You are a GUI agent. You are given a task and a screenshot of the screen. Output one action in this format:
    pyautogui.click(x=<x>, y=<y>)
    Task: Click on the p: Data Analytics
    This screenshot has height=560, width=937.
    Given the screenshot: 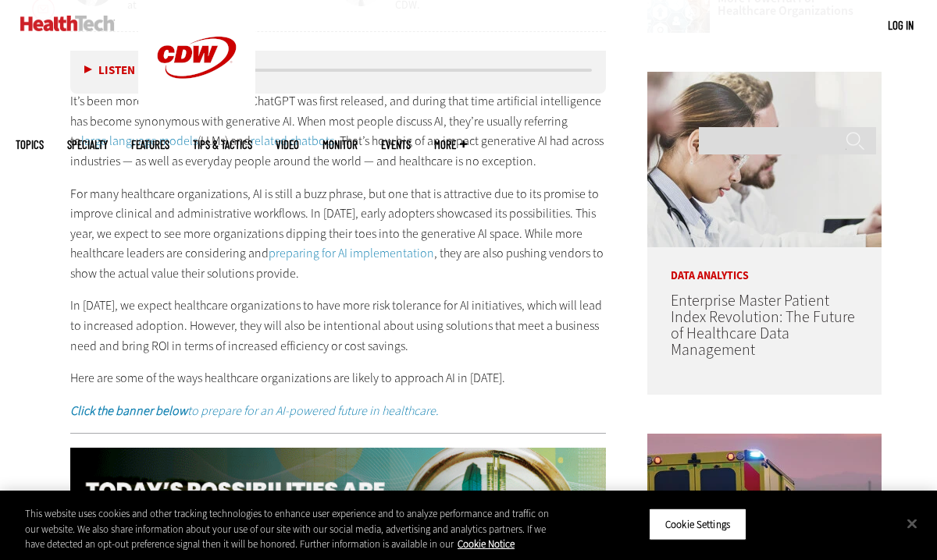 What is the action you would take?
    pyautogui.click(x=764, y=264)
    